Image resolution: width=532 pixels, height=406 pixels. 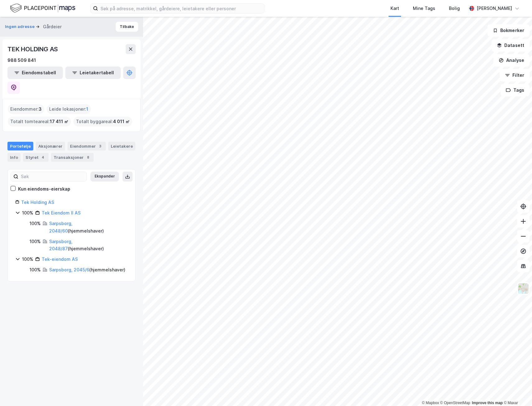 What do you see at coordinates (523, 289) in the screenshot?
I see `img: Z` at bounding box center [523, 289].